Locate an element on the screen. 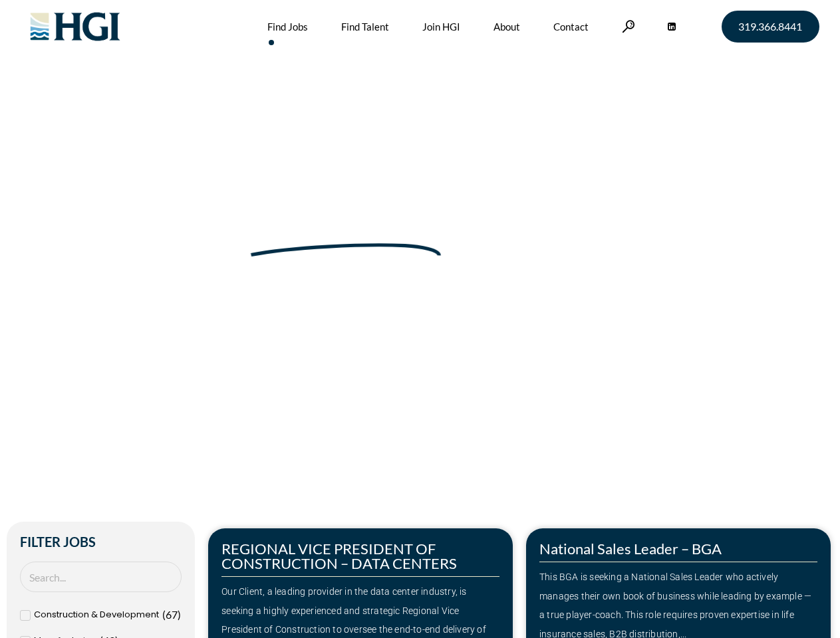  input: Search Job is located at coordinates (100, 577).